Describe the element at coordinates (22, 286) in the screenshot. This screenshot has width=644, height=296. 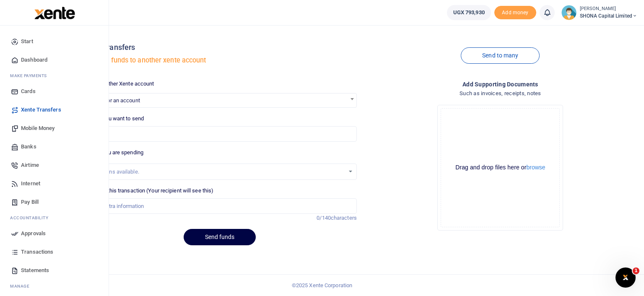
I see `span: anage` at that location.